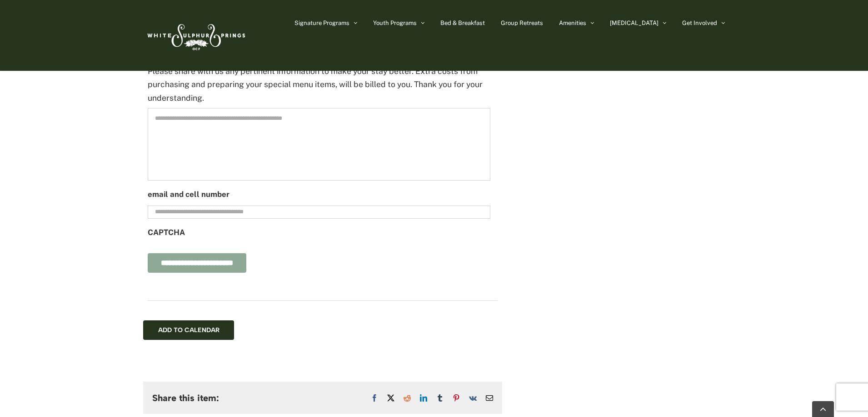 The image size is (868, 417). I want to click on label: CAPTCHA, so click(167, 233).